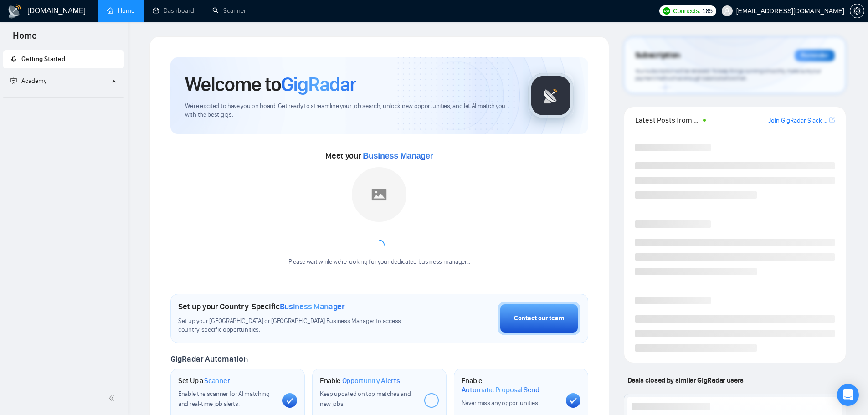  I want to click on img: logo, so click(14, 12).